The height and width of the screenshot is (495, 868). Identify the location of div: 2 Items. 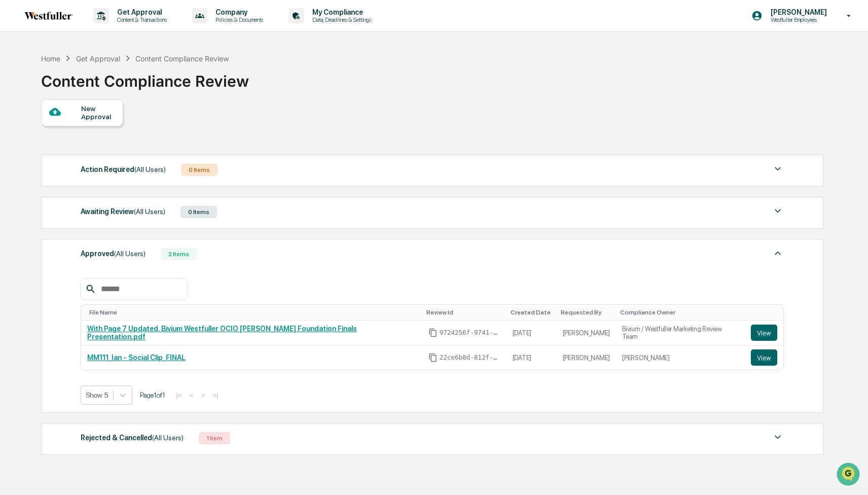
(179, 254).